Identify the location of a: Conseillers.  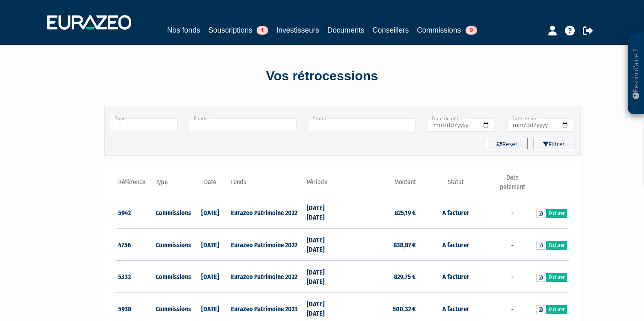
(391, 30).